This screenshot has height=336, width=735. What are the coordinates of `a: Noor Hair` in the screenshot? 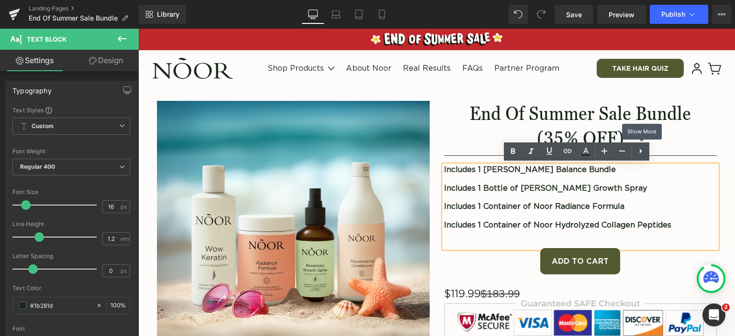 It's located at (55, 40).